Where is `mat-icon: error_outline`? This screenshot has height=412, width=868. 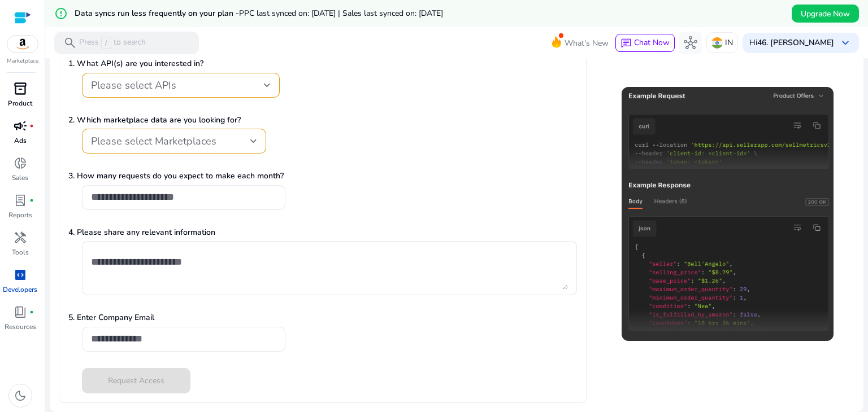
mat-icon: error_outline is located at coordinates (61, 14).